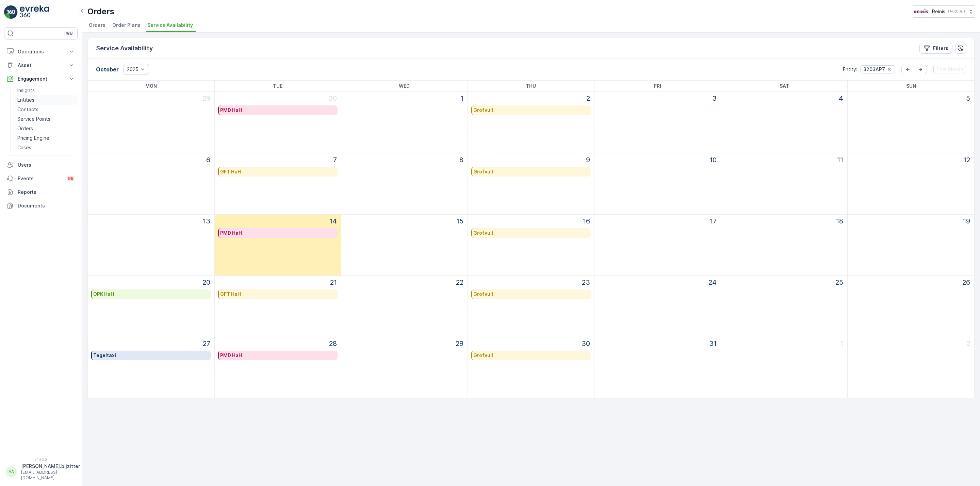 The height and width of the screenshot is (486, 980). What do you see at coordinates (586, 343) in the screenshot?
I see `a: October 30, 2025` at bounding box center [586, 343].